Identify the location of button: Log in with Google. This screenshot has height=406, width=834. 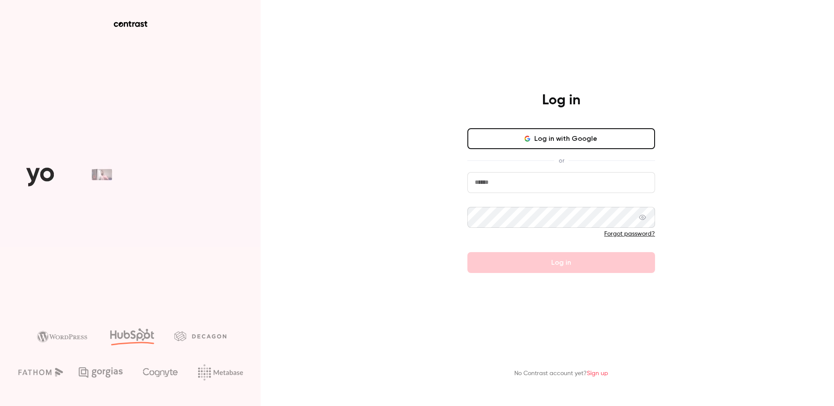
(561, 139).